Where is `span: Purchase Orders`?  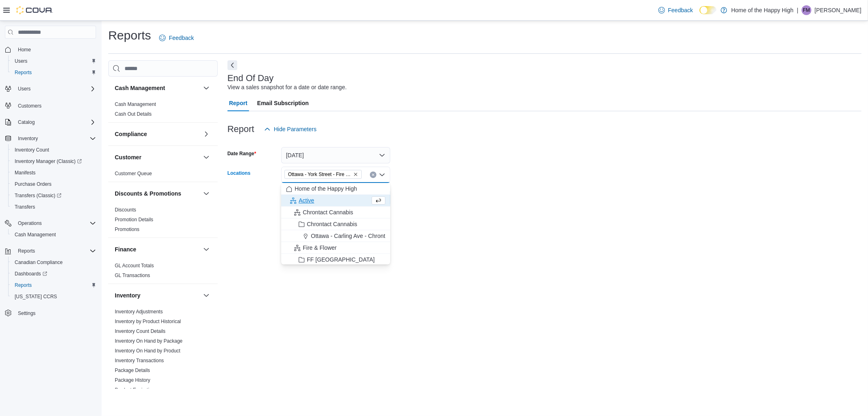 span: Purchase Orders is located at coordinates (54, 184).